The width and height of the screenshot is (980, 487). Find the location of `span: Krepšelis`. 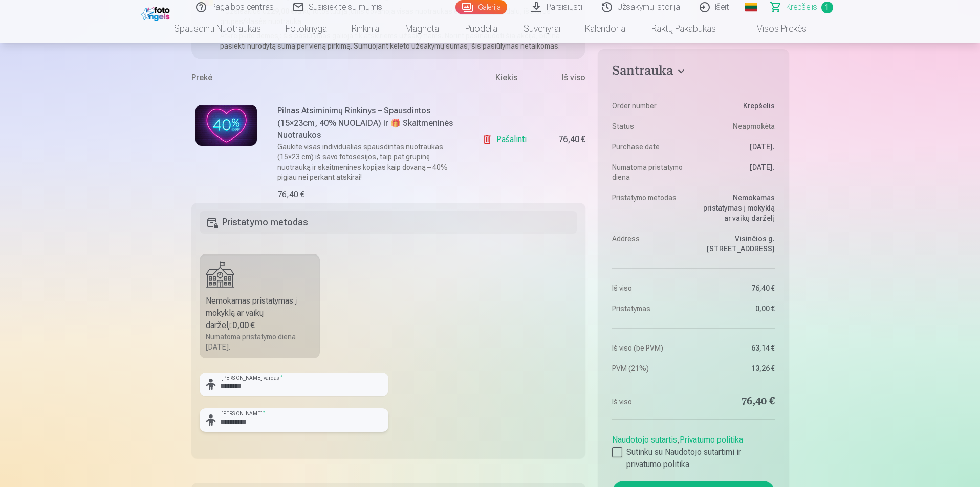

span: Krepšelis is located at coordinates (801, 7).